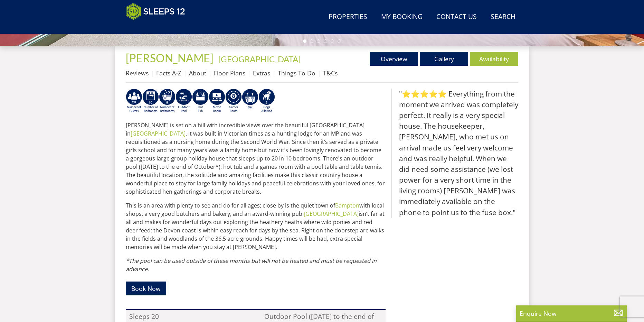 This screenshot has width=644, height=322. Describe the element at coordinates (200, 101) in the screenshot. I see `img: AD_4nXcpX5uDwed6-YChlrI2BYOgXwgg3aqYHOhRm0XfZB-YtQW2NrmeCr45vGAfVKUq4uWnc59ZmEsEzoF5o39EWARlT1ewO...` at that location.